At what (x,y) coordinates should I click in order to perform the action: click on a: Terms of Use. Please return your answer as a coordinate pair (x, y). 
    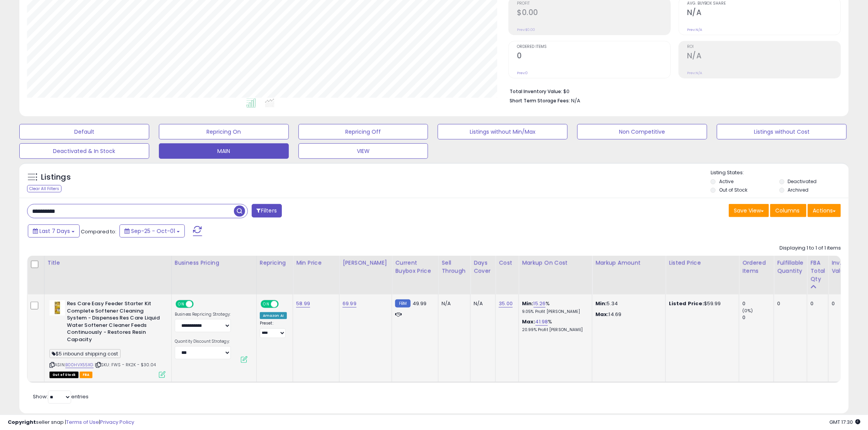
    Looking at the image, I should click on (82, 422).